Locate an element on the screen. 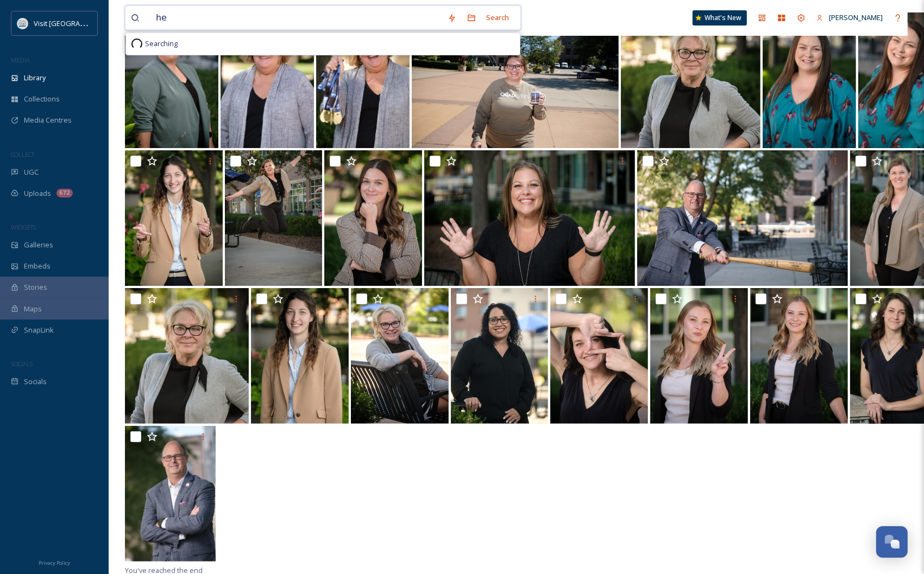 The width and height of the screenshot is (924, 574). img: DSCF6042.jpg is located at coordinates (170, 494).